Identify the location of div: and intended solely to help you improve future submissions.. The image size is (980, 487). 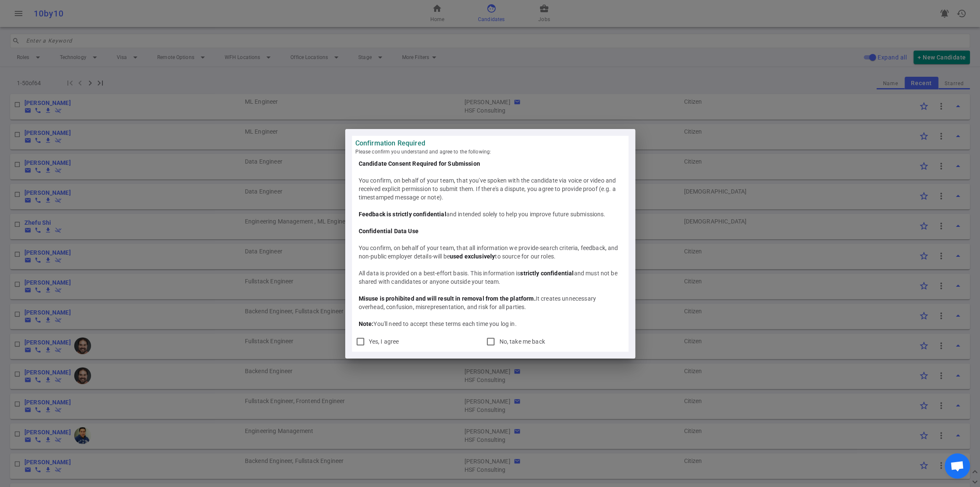
(490, 215).